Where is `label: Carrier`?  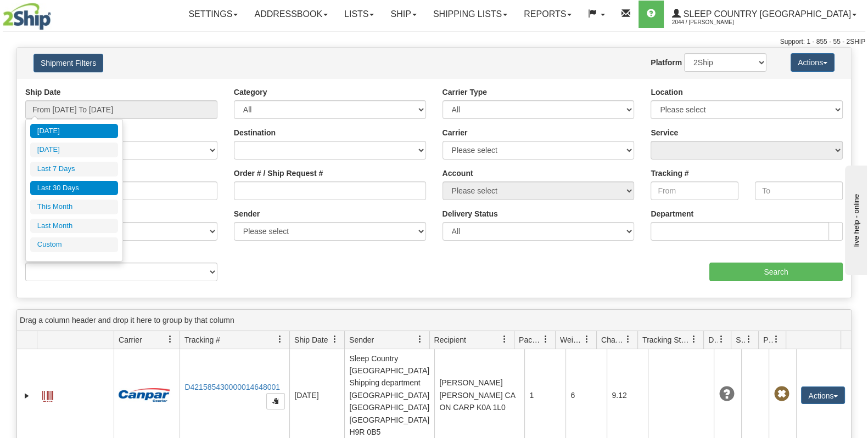 label: Carrier is located at coordinates (455, 133).